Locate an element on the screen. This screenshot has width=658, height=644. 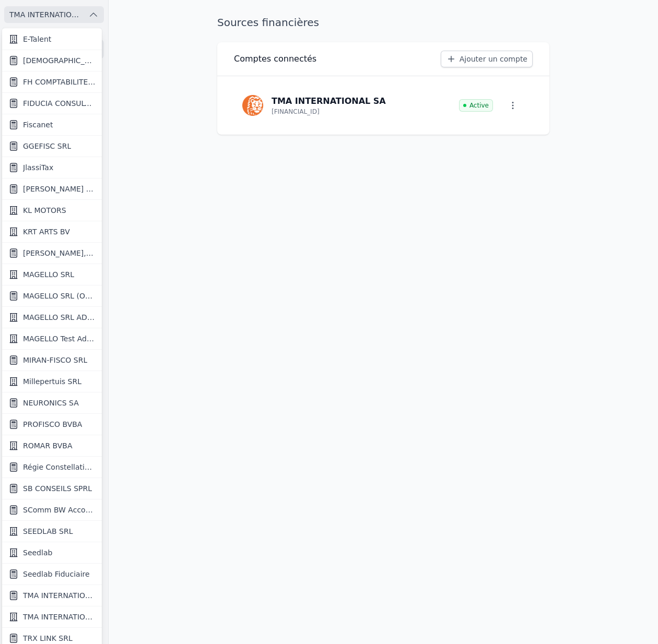
span: SComm BW Accounting is located at coordinates (59, 510).